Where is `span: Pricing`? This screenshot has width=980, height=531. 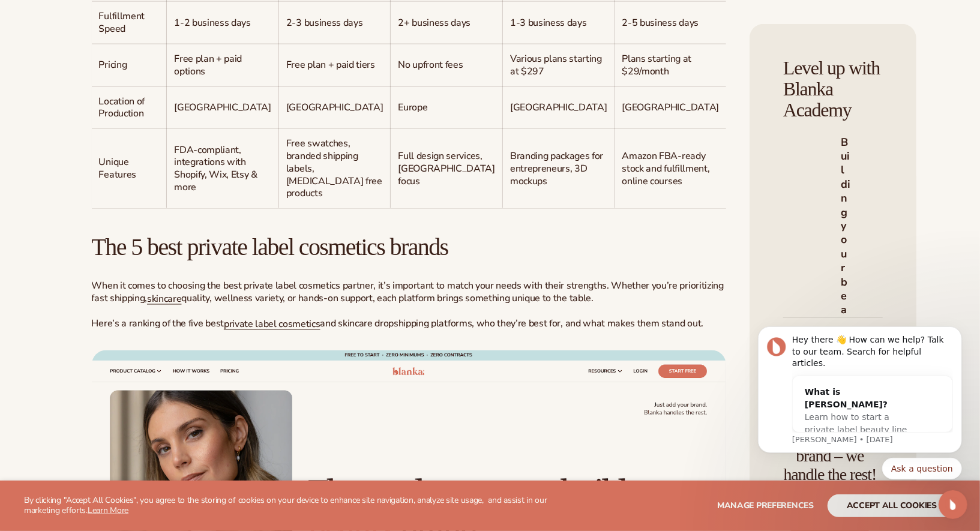 span: Pricing is located at coordinates (112, 65).